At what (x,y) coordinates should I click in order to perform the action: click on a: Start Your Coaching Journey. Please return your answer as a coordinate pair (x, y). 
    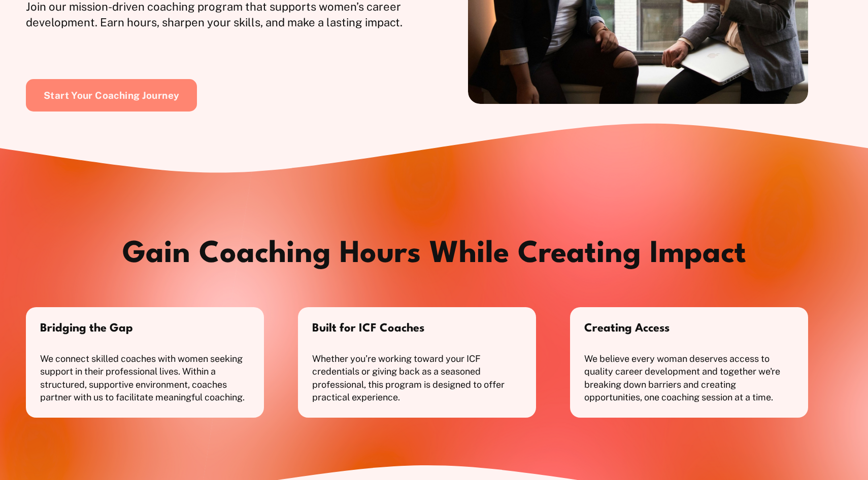
    Looking at the image, I should click on (111, 95).